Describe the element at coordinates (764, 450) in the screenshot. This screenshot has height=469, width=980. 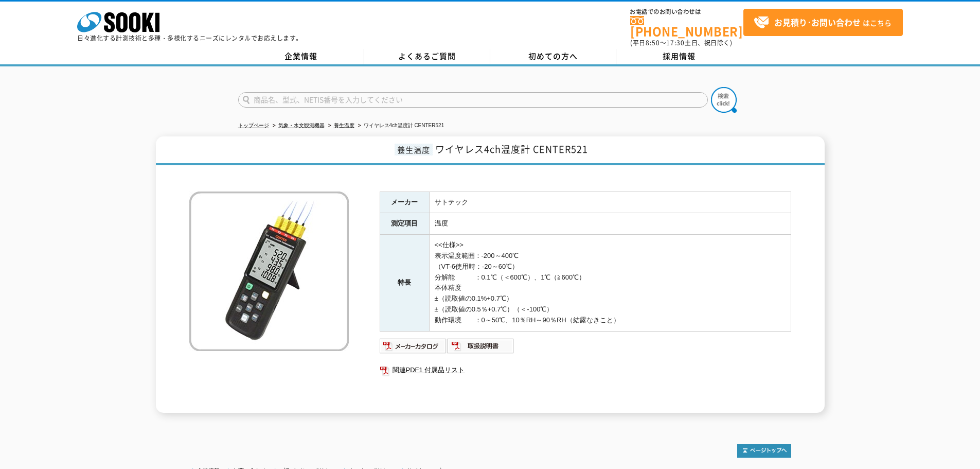
I see `img: トップページへ` at that location.